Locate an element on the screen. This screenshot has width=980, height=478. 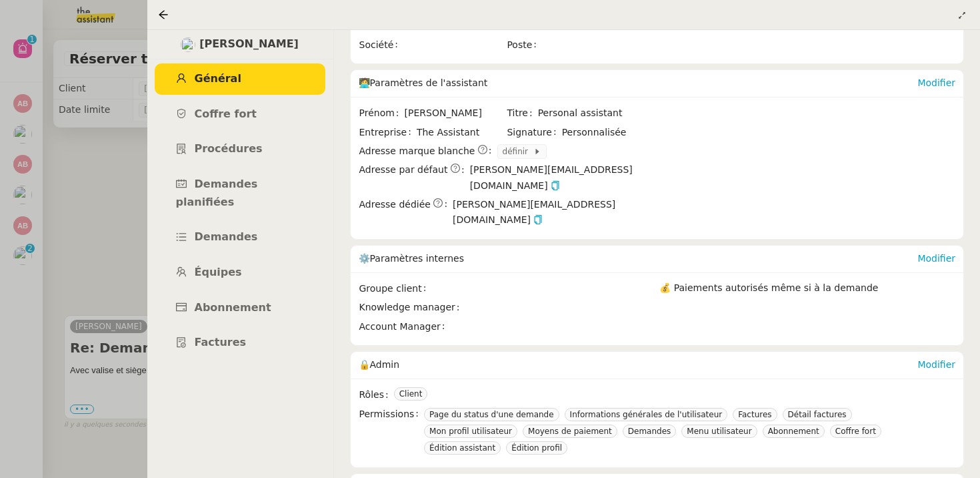
span: Page du status d'une demande is located at coordinates (492, 414).